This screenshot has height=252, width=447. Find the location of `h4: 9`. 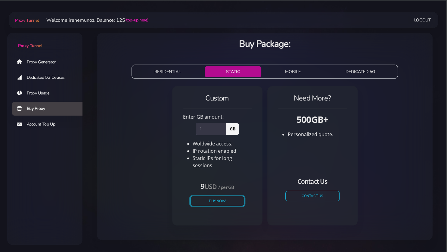

h4: 9 is located at coordinates (217, 186).